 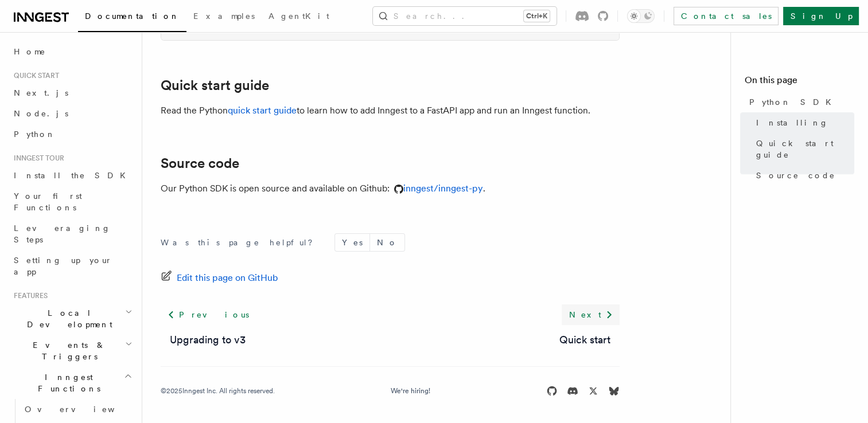 I want to click on span: Documentation, so click(x=132, y=16).